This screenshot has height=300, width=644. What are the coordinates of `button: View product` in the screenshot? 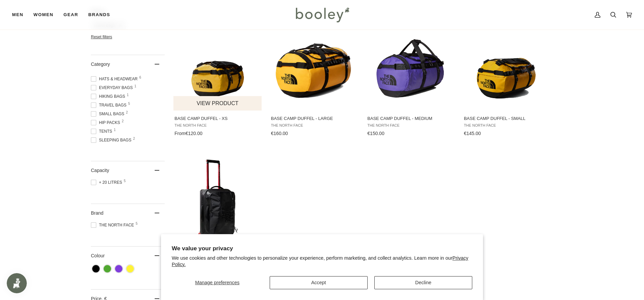 It's located at (217, 103).